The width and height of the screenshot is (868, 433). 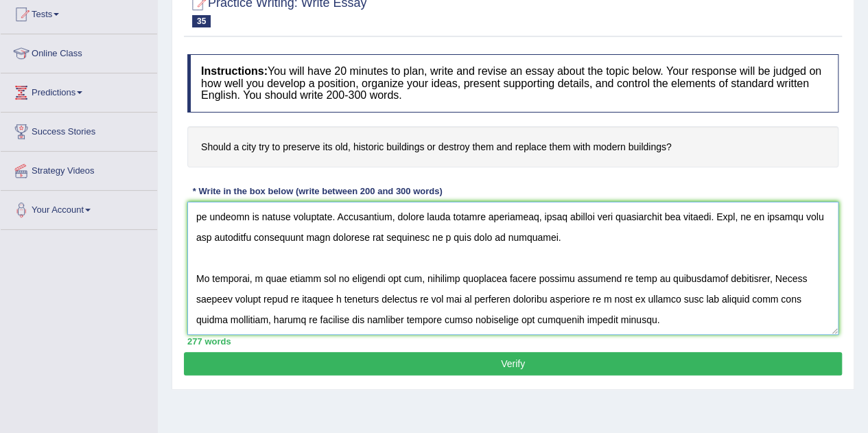 I want to click on div: * Write in the box below (write between 200 and 300 words), so click(x=317, y=191).